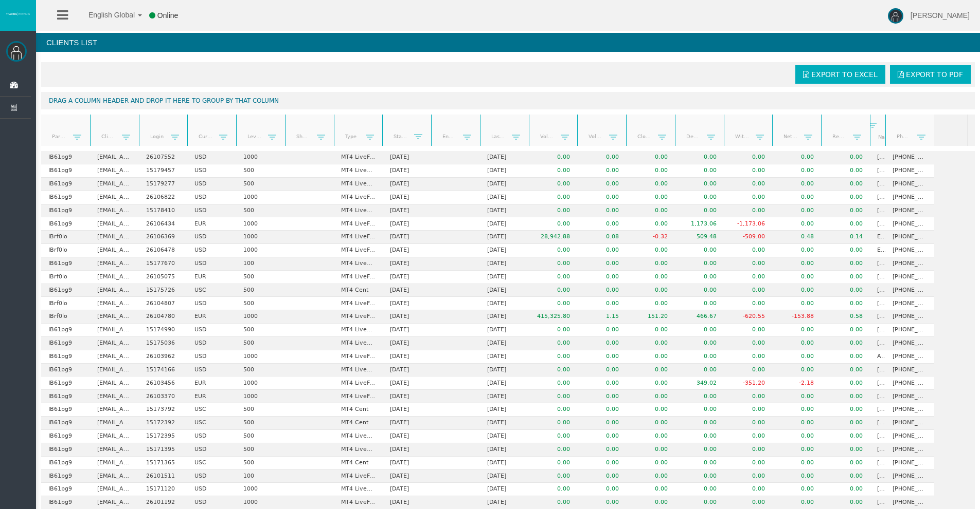 Image resolution: width=980 pixels, height=509 pixels. I want to click on td: -620.55, so click(748, 317).